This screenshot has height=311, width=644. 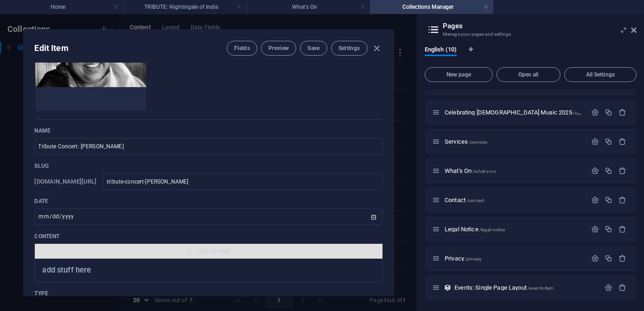 I want to click on p: Type, so click(x=209, y=293).